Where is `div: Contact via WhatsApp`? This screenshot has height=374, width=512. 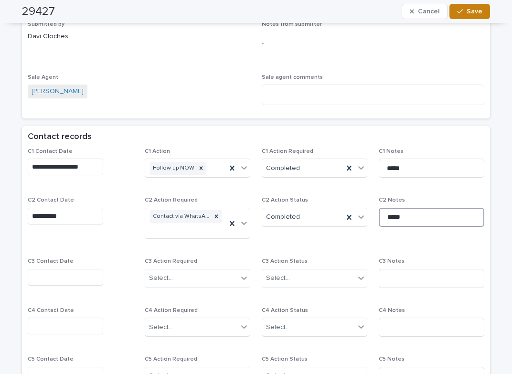 div: Contact via WhatsApp is located at coordinates (181, 216).